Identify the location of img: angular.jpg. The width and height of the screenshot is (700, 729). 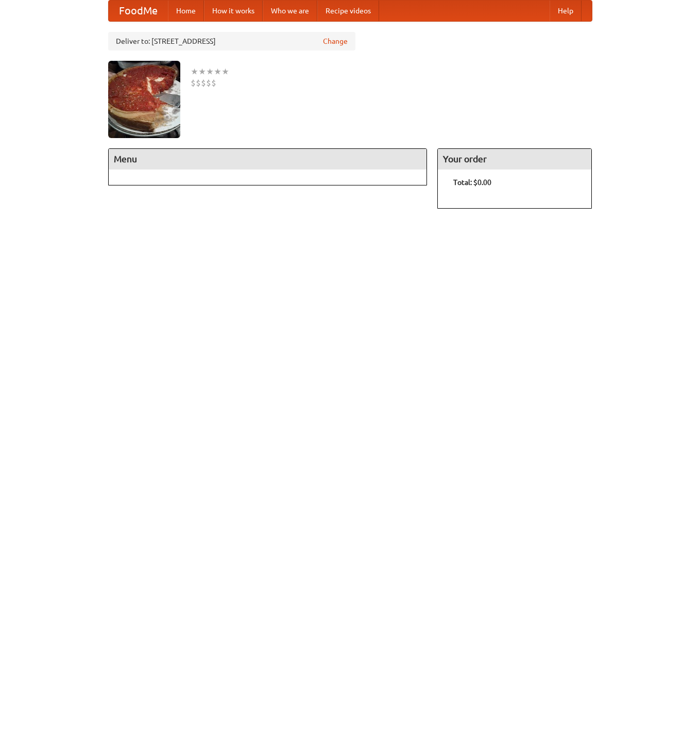
(145, 100).